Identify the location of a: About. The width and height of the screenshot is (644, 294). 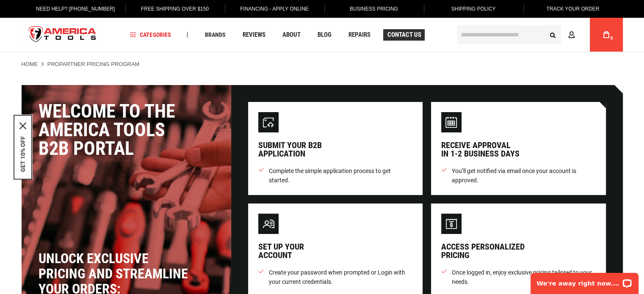
(291, 35).